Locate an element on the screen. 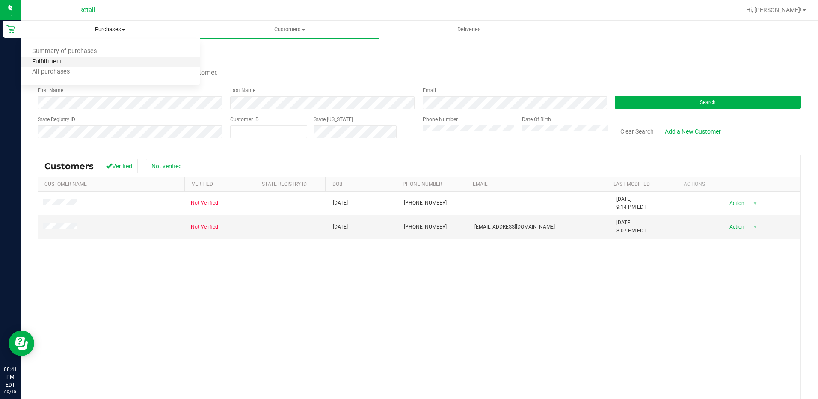 Image resolution: width=818 pixels, height=399 pixels. span: Summary of purchases is located at coordinates (64, 51).